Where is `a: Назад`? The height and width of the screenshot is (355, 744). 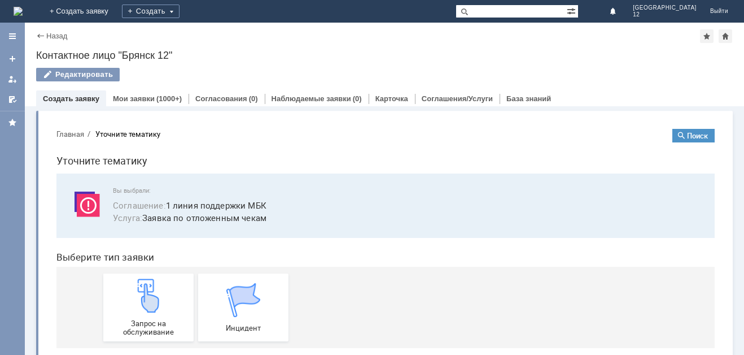 a: Назад is located at coordinates (56, 36).